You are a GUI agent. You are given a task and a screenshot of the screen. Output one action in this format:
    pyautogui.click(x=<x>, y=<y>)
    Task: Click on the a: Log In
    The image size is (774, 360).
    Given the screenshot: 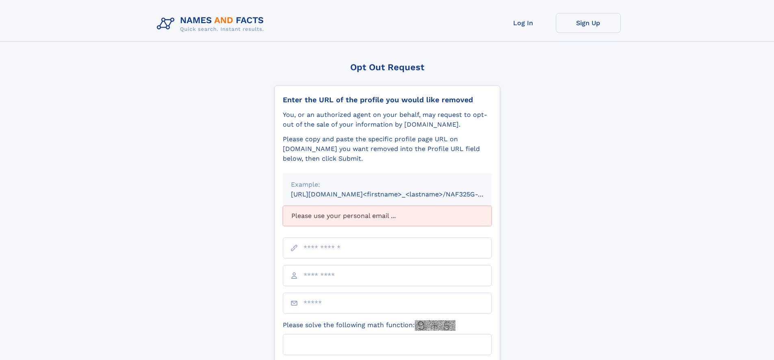 What is the action you would take?
    pyautogui.click(x=523, y=23)
    